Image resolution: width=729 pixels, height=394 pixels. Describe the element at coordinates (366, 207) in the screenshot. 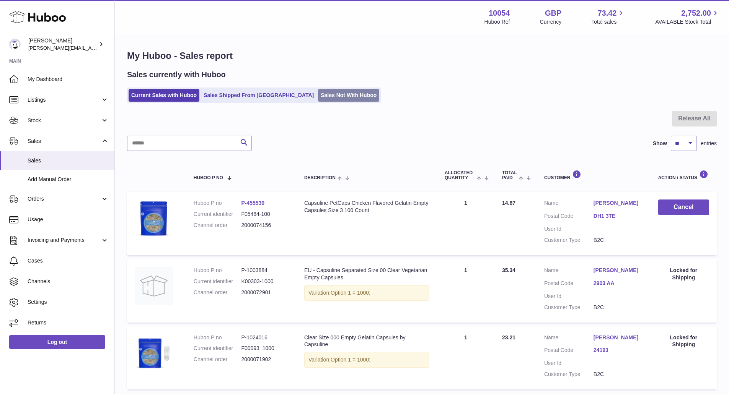

I see `div: Capsuline PetCaps Chicken Flavored Gelatin Empty Capsules Size 3 100 Count` at that location.